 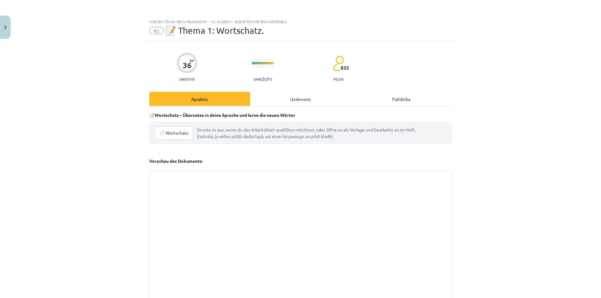 What do you see at coordinates (200, 99) in the screenshot?
I see `div: Apraksts` at bounding box center [200, 99].